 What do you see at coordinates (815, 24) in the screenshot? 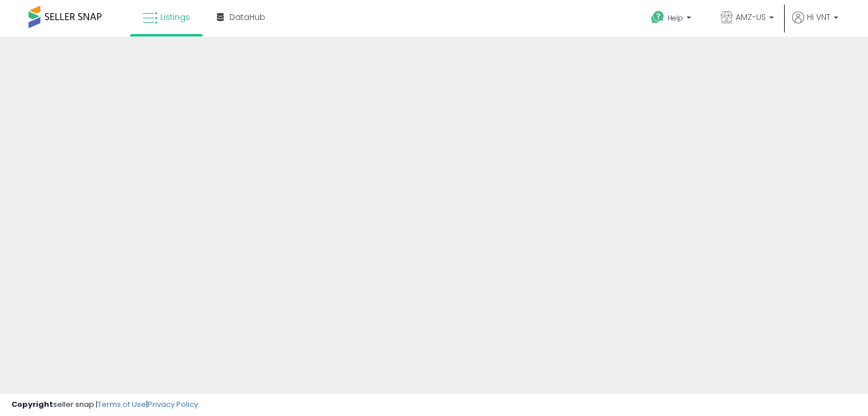
I see `a: Hi VNT` at bounding box center [815, 24].